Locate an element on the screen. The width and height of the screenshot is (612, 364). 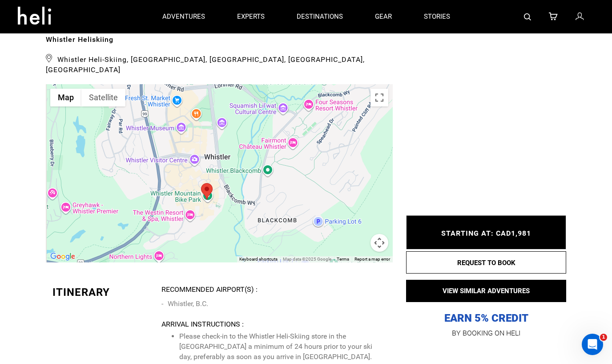
b: Whistler Heliskiing is located at coordinates (79, 39).